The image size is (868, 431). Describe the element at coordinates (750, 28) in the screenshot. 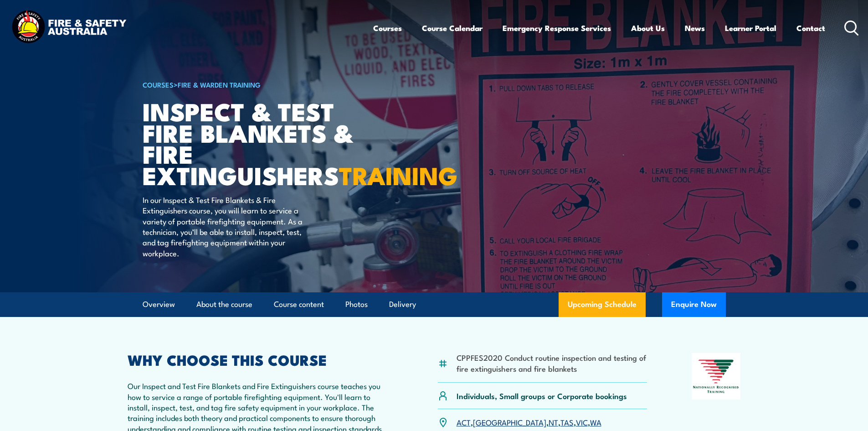

I see `a: Learner Portal` at that location.